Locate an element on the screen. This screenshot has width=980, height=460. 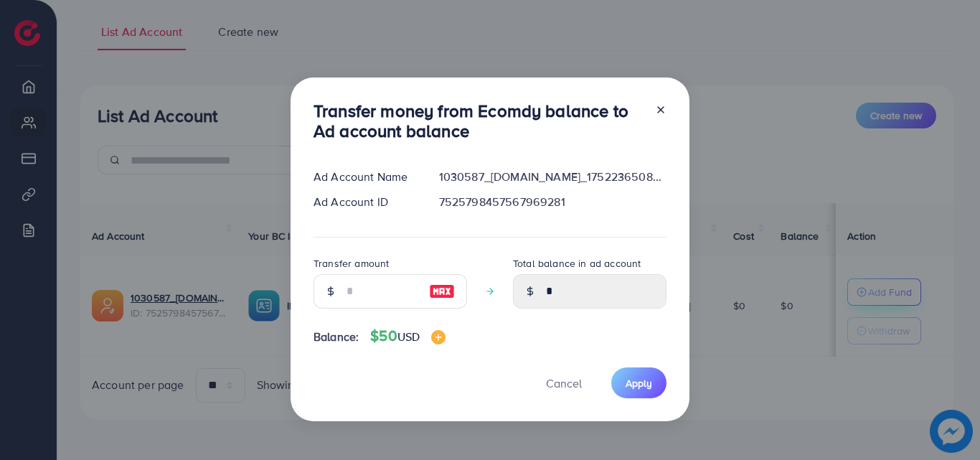
div: Ad Account ID is located at coordinates (365, 202).